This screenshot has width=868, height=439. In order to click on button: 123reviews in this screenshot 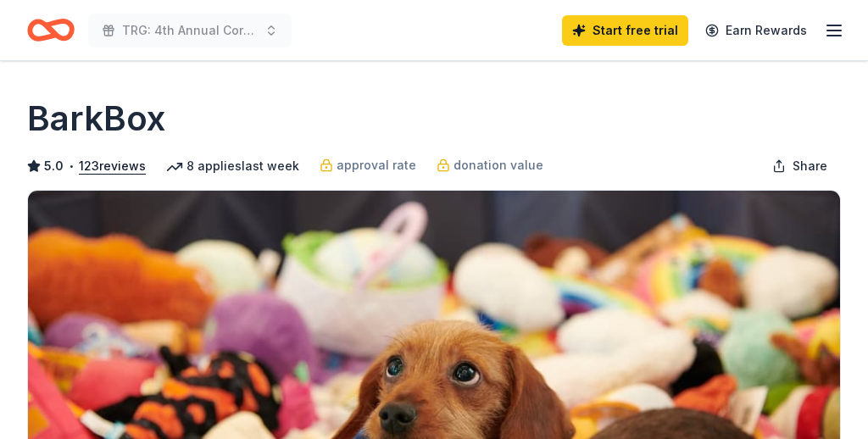, I will do `click(112, 166)`.